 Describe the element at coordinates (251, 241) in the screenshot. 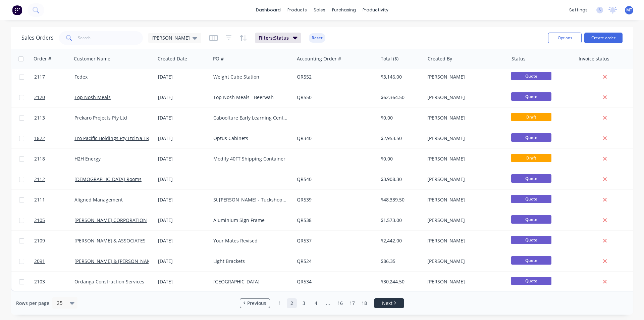

I see `div: Your Mates Revised` at that location.